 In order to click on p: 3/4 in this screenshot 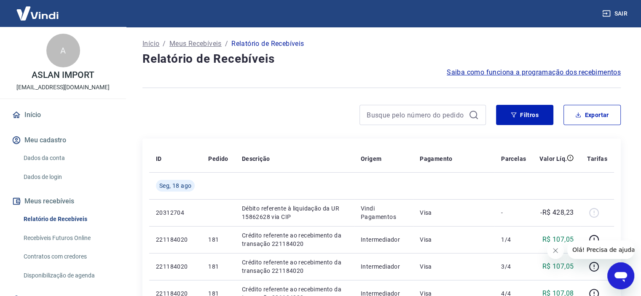, I will do `click(514, 267)`.